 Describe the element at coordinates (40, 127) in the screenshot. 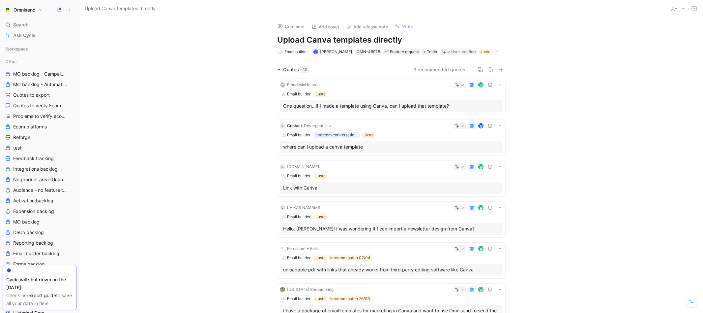

I see `a: Ecom platforms` at that location.